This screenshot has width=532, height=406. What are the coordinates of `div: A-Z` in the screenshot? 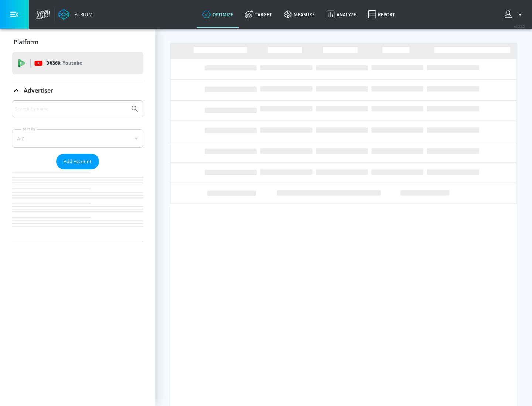 It's located at (78, 138).